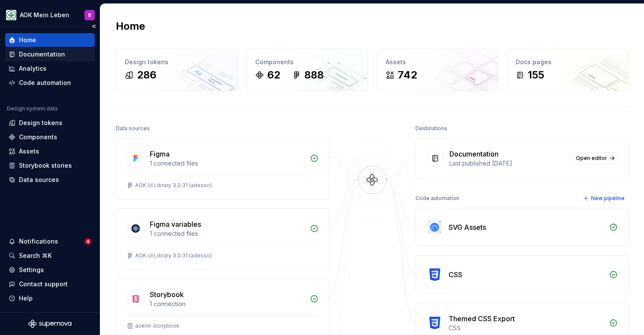  I want to click on div: 888, so click(314, 75).